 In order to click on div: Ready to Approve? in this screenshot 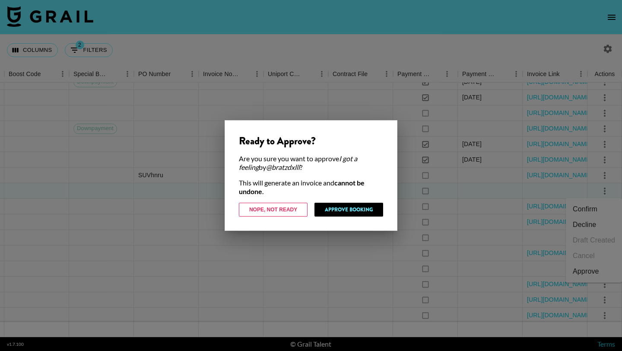, I will do `click(311, 141)`.